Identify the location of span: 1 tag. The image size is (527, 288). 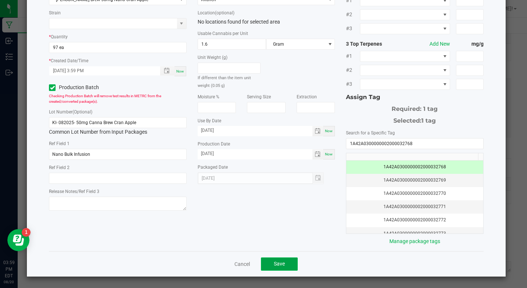
(428, 120).